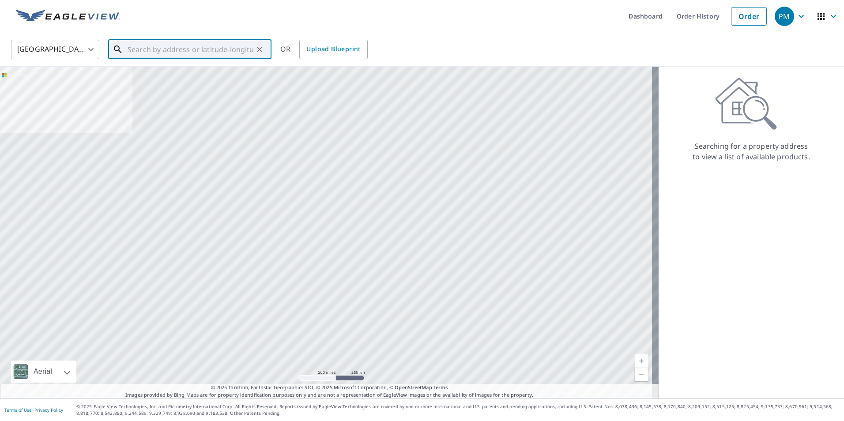  I want to click on div: PM, so click(785, 16).